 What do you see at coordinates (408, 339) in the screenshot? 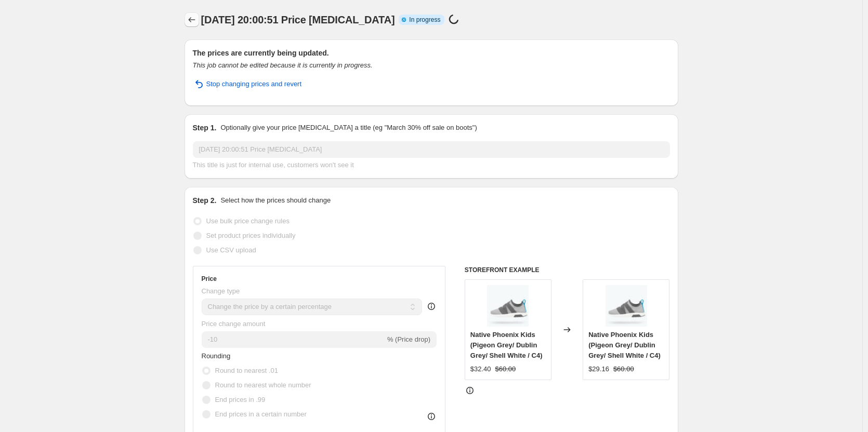
I see `span: % (Price drop)` at bounding box center [408, 339].